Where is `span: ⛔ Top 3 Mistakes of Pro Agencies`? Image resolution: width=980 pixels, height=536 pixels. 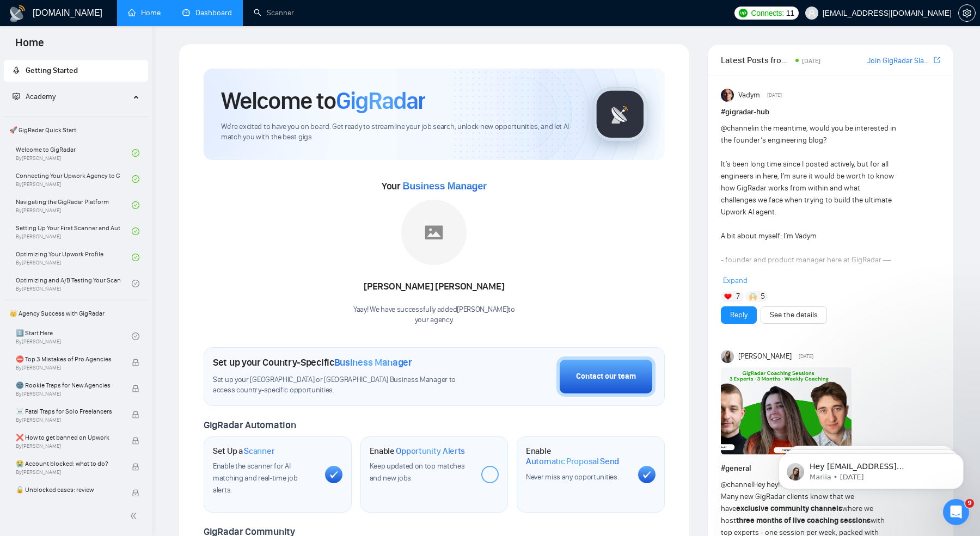 span: ⛔ Top 3 Mistakes of Pro Agencies is located at coordinates (68, 359).